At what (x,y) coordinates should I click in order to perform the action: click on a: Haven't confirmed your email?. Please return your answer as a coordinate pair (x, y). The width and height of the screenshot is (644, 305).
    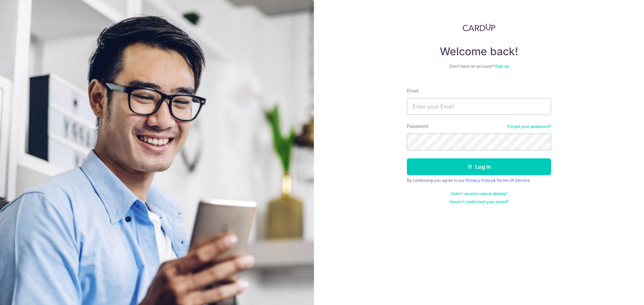
    Looking at the image, I should click on (479, 202).